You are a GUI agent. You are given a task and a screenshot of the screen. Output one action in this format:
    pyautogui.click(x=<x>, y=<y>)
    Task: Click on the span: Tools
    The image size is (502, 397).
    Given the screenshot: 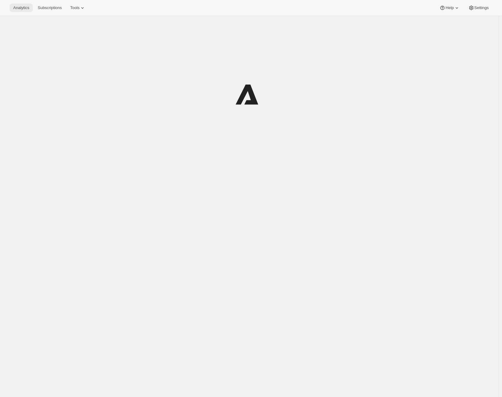 What is the action you would take?
    pyautogui.click(x=75, y=8)
    